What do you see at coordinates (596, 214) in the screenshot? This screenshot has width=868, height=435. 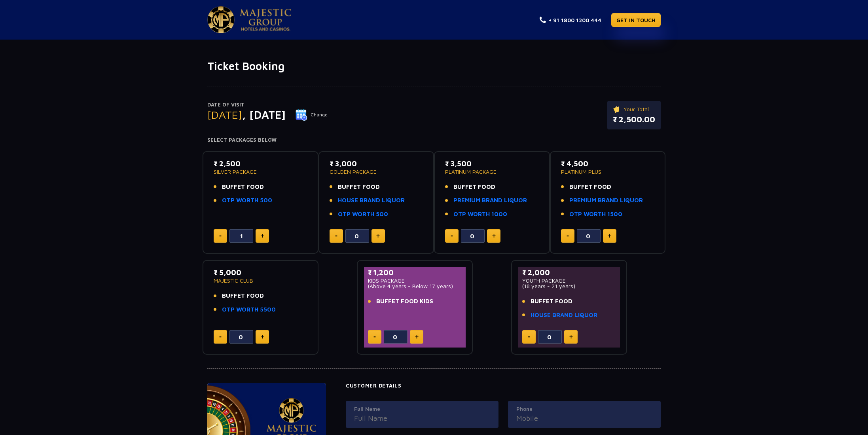 I see `a: OTP WORTH 1500` at bounding box center [596, 214].